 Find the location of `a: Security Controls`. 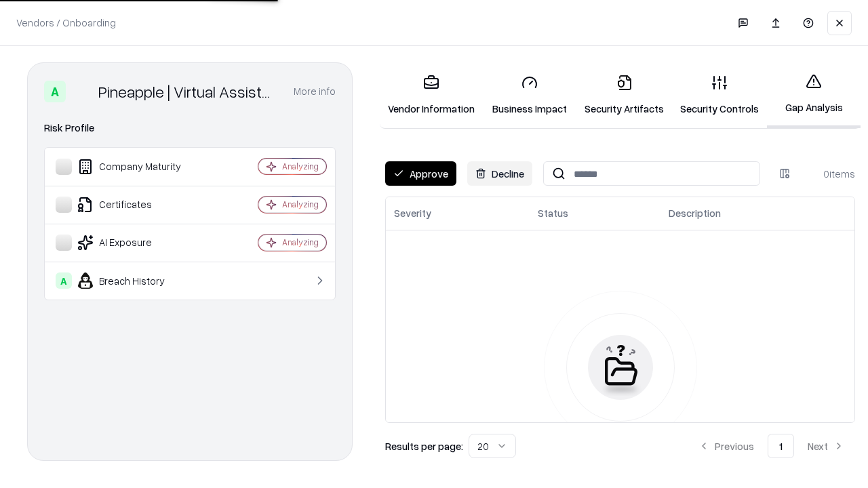

a: Security Controls is located at coordinates (720, 95).